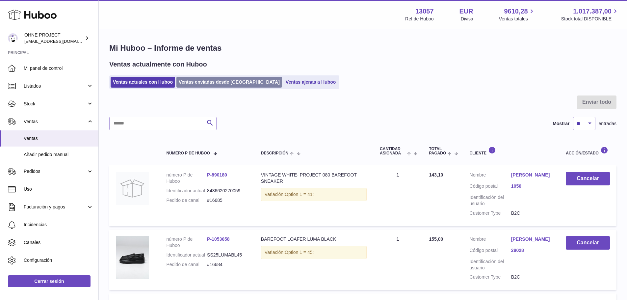  What do you see at coordinates (310, 82) in the screenshot?
I see `a: Ventas ajenas a Huboo` at bounding box center [310, 82].